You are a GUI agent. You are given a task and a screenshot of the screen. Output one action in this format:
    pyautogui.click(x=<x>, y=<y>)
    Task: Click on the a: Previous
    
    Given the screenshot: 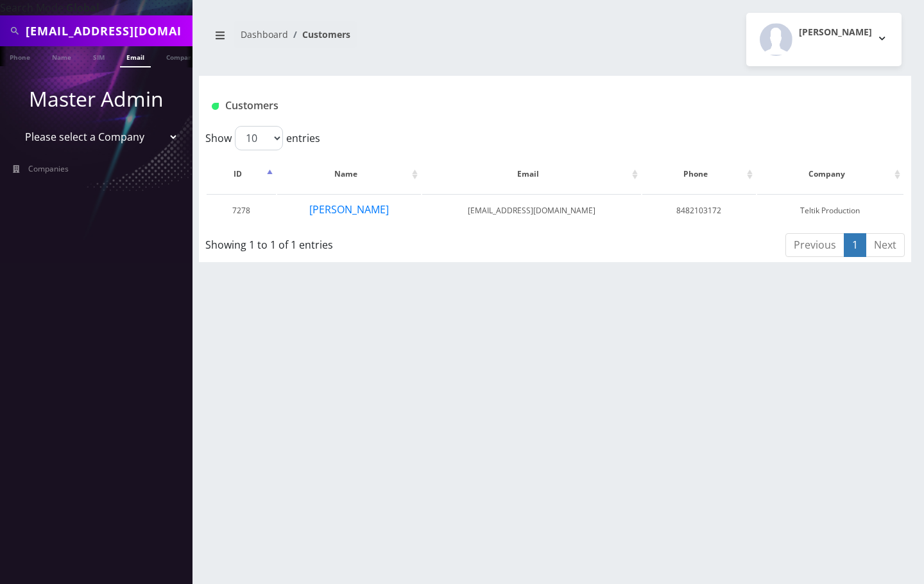 What is the action you would take?
    pyautogui.click(x=815, y=245)
    